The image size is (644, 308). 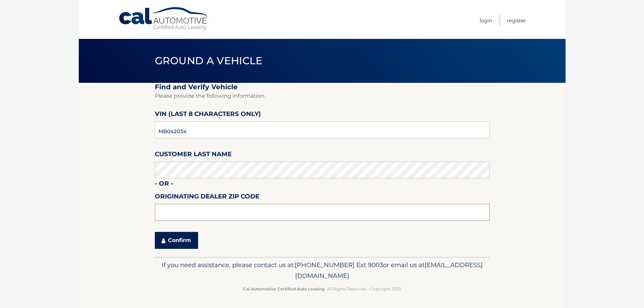 What do you see at coordinates (176, 240) in the screenshot?
I see `button: Confirm` at bounding box center [176, 240].